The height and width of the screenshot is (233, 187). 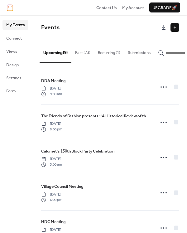 What do you see at coordinates (50, 27) in the screenshot?
I see `span: Events` at bounding box center [50, 27].